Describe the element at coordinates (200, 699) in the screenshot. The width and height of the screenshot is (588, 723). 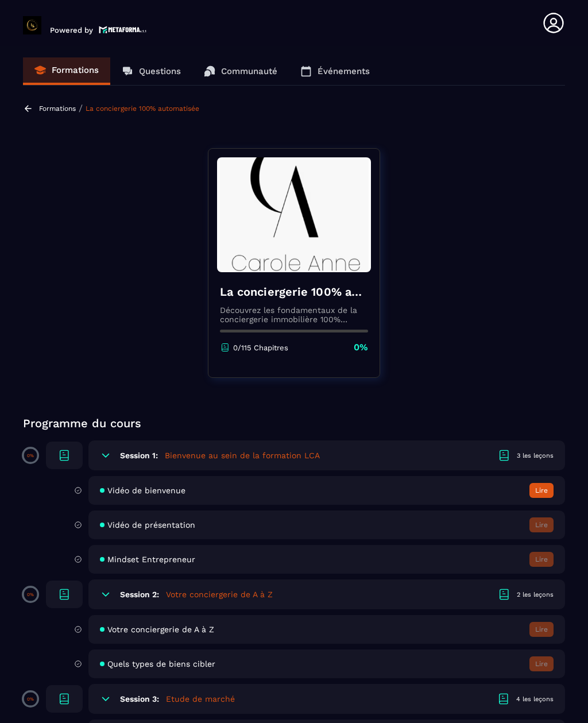
I see `h5: Etude de marché` at that location.